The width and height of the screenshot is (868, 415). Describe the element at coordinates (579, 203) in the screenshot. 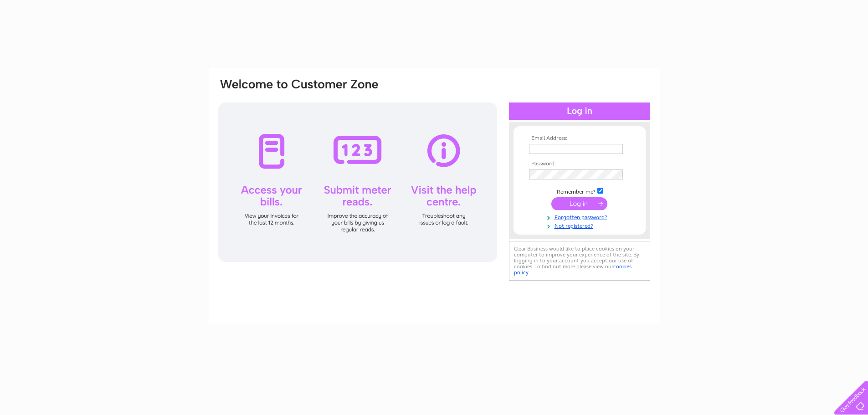

I see `input: Submit` at that location.